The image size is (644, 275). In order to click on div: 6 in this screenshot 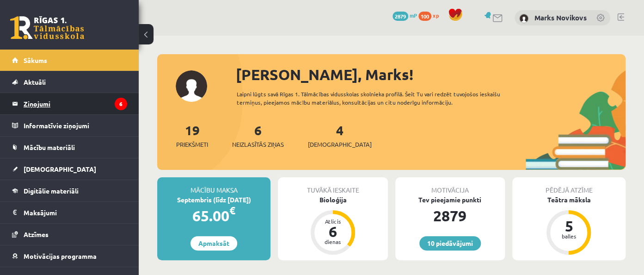, I will do `click(333, 232)`.